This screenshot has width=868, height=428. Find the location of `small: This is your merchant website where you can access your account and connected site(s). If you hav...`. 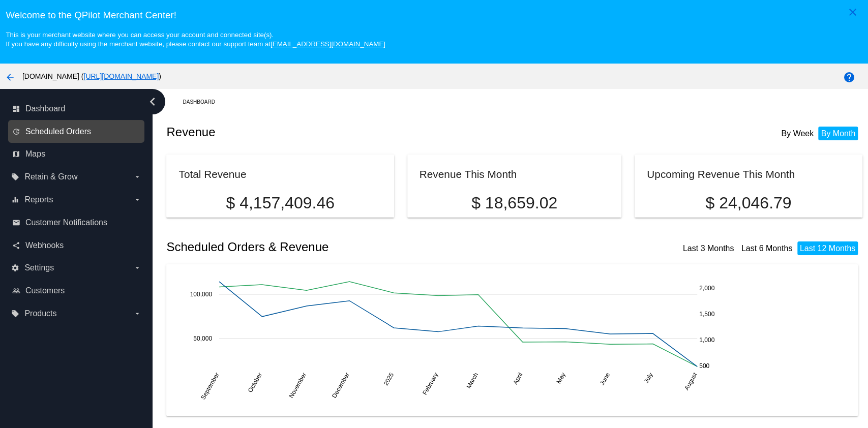

small: This is your merchant website where you can access your account and connected site(s). If you hav... is located at coordinates (195, 39).